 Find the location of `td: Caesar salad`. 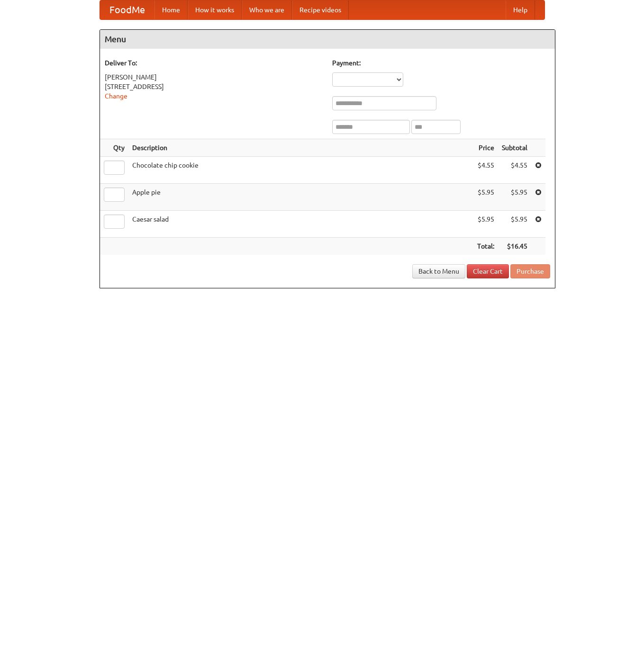

td: Caesar salad is located at coordinates (301, 224).